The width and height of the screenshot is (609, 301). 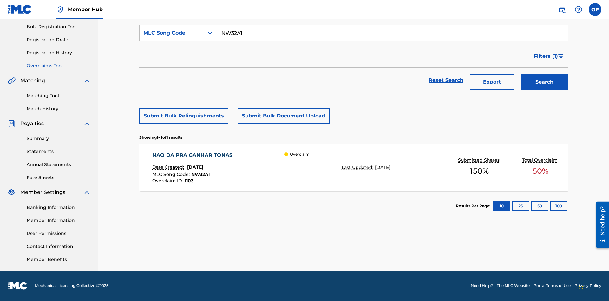 What do you see at coordinates (549, 56) in the screenshot?
I see `button: Filters (1)` at bounding box center [549, 56].